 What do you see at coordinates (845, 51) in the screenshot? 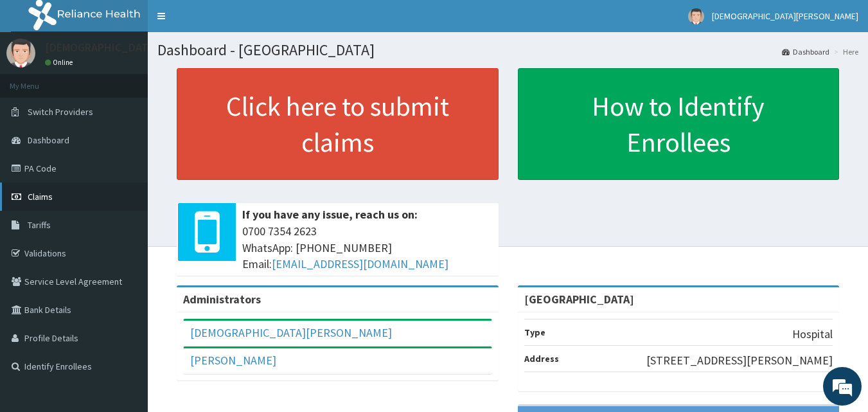
I see `li: Here` at bounding box center [845, 51].